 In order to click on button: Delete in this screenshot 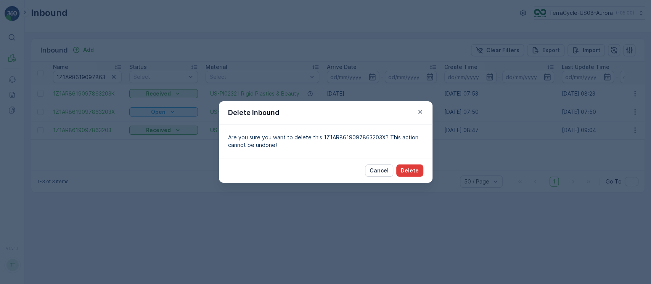, I will do `click(409, 171)`.